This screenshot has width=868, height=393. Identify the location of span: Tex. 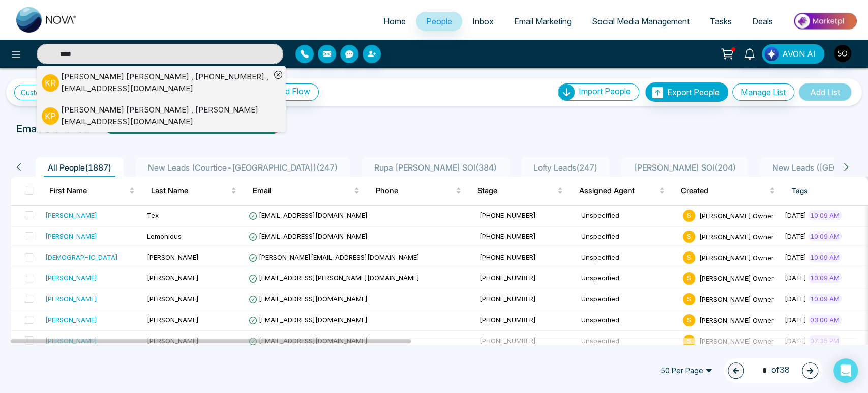
(153, 215).